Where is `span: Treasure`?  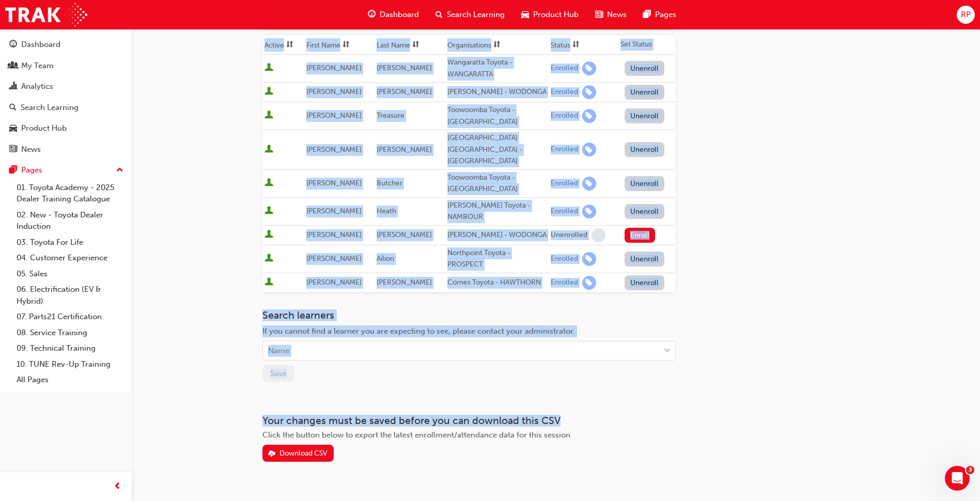 span: Treasure is located at coordinates (391, 116).